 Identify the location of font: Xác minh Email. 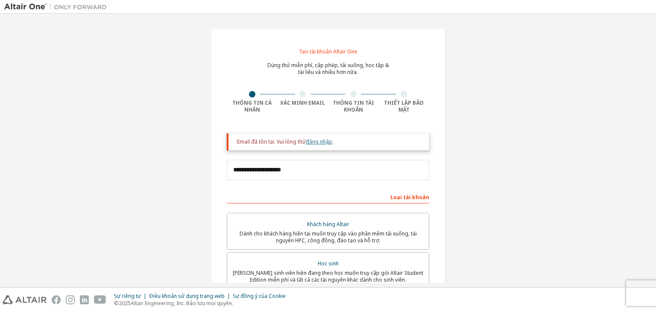
(303, 103).